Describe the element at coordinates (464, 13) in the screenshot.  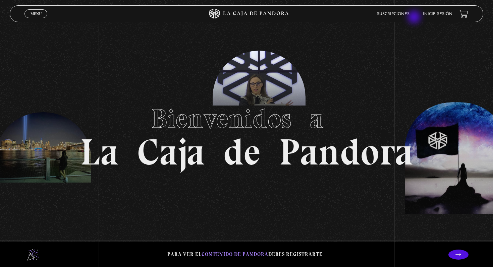
I see `a: View your shopping cart` at that location.